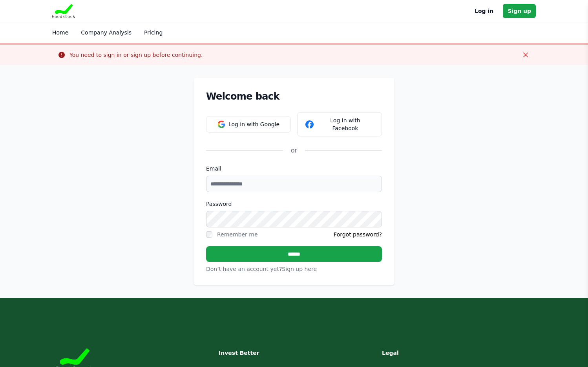 The height and width of the screenshot is (367, 588). Describe the element at coordinates (237, 235) in the screenshot. I see `label: Remember me` at that location.